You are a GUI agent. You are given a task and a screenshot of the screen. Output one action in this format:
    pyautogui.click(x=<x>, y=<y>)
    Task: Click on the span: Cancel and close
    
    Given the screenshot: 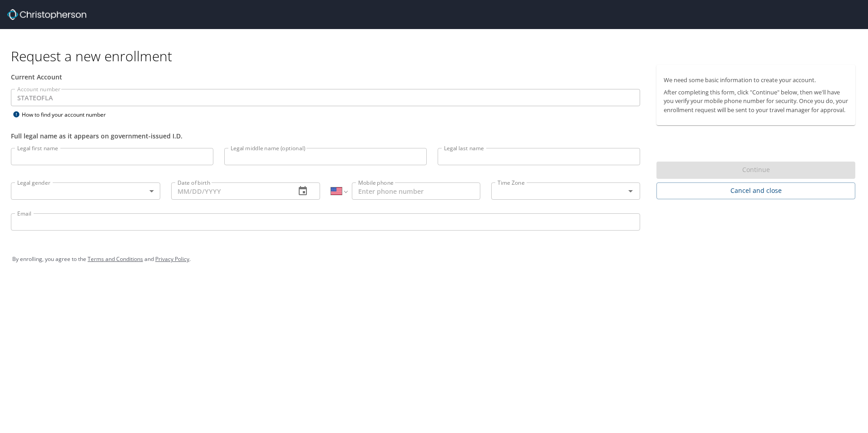 What is the action you would take?
    pyautogui.click(x=756, y=191)
    